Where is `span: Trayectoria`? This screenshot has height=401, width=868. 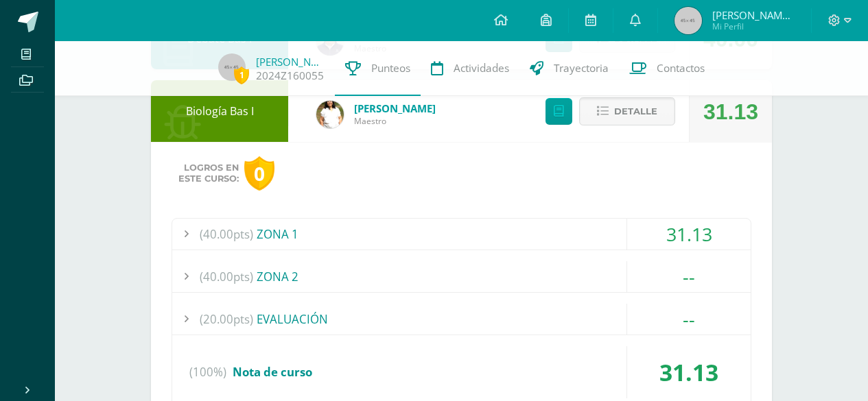 span: Trayectoria is located at coordinates (581, 68).